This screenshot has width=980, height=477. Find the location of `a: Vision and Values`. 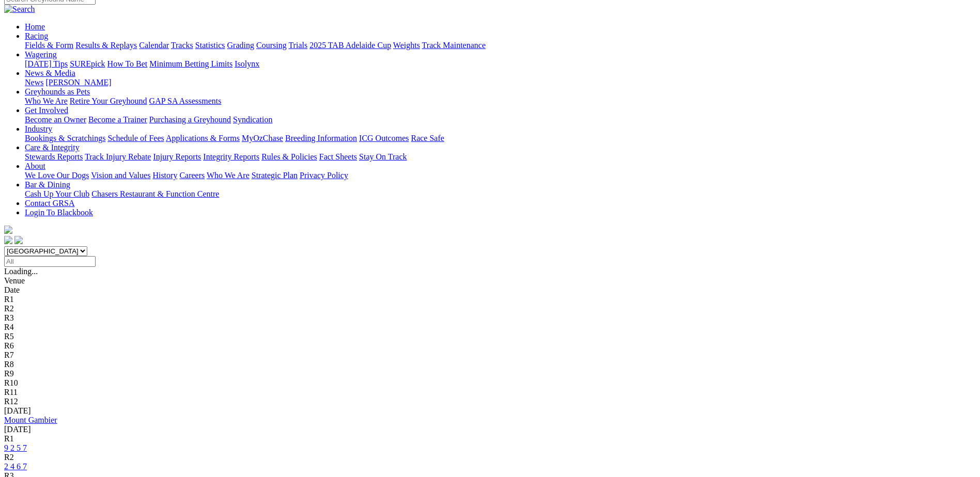

a: Vision and Values is located at coordinates (120, 175).